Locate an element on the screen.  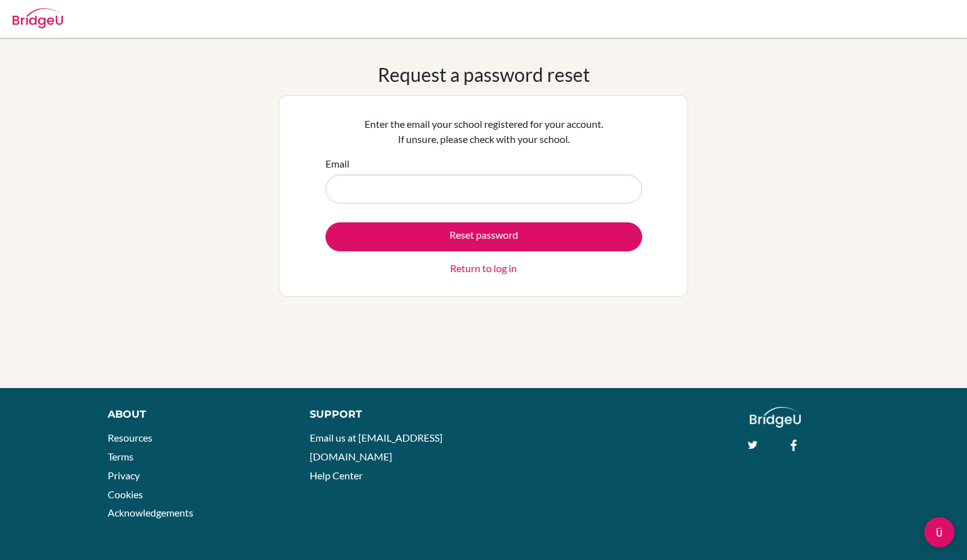
a: Privacy is located at coordinates (124, 475).